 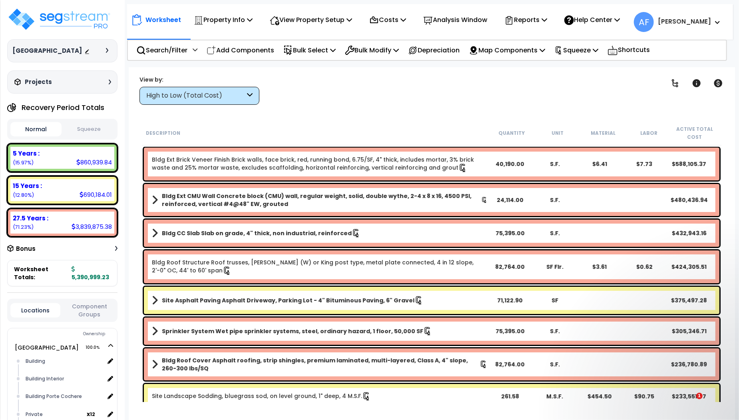 What do you see at coordinates (309, 50) in the screenshot?
I see `p: Bulk Select` at bounding box center [309, 50].